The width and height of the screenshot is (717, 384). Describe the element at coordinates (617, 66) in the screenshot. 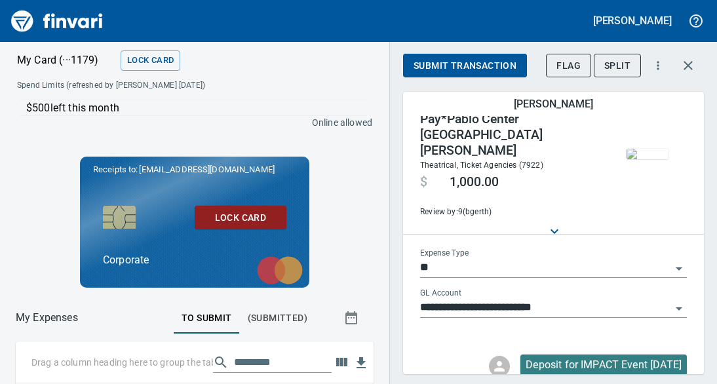

I see `button: Split` at that location.